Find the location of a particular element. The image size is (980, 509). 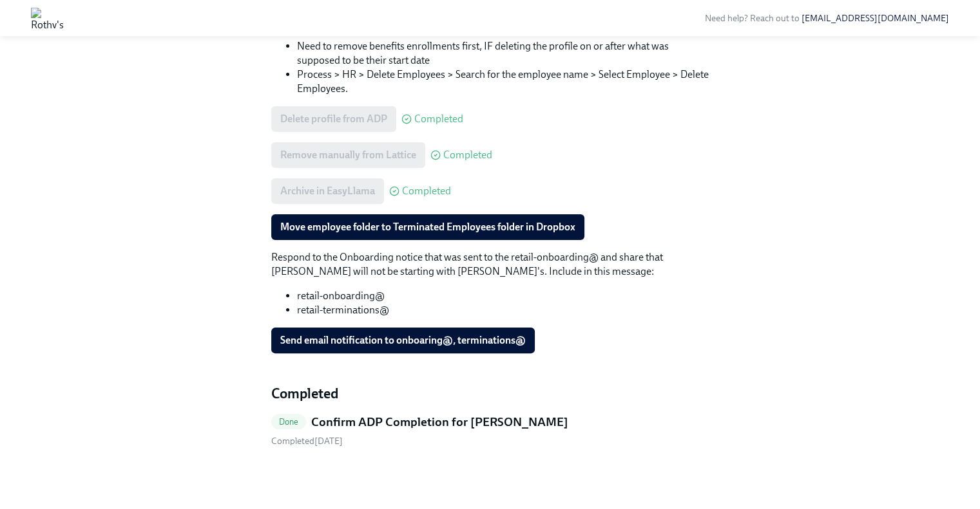

li: retail-onboarding@ is located at coordinates (503, 296).